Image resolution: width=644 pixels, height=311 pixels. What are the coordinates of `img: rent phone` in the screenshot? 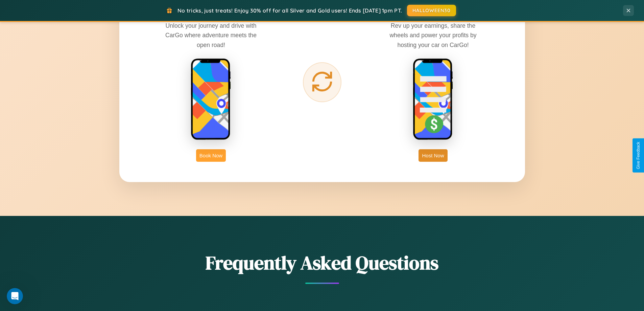 It's located at (211, 100).